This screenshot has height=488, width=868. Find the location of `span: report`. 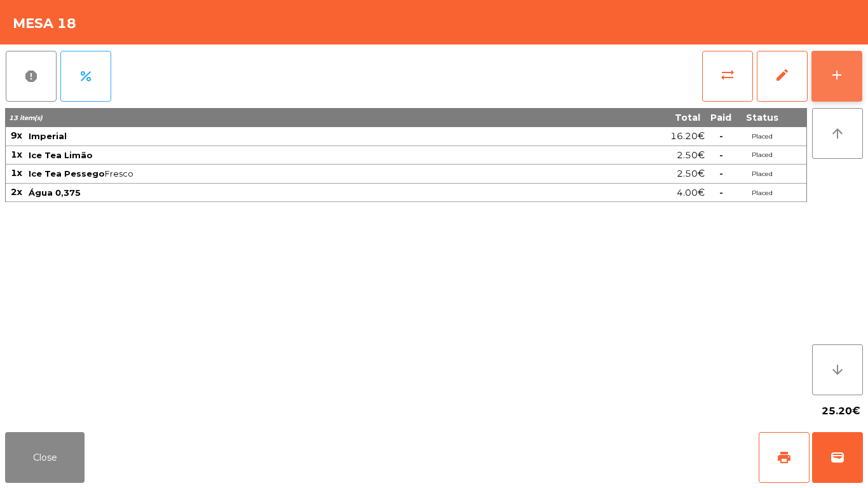

span: report is located at coordinates (31, 77).